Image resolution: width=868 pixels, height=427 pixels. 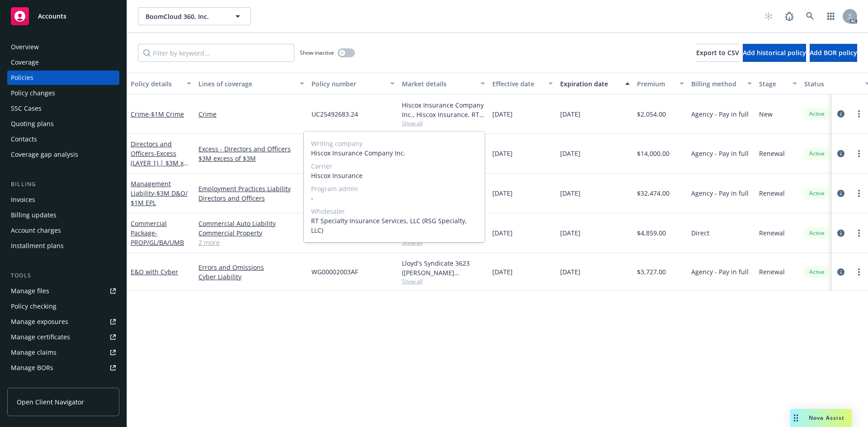 What do you see at coordinates (40, 337) in the screenshot?
I see `div: Manage certificates` at bounding box center [40, 337].